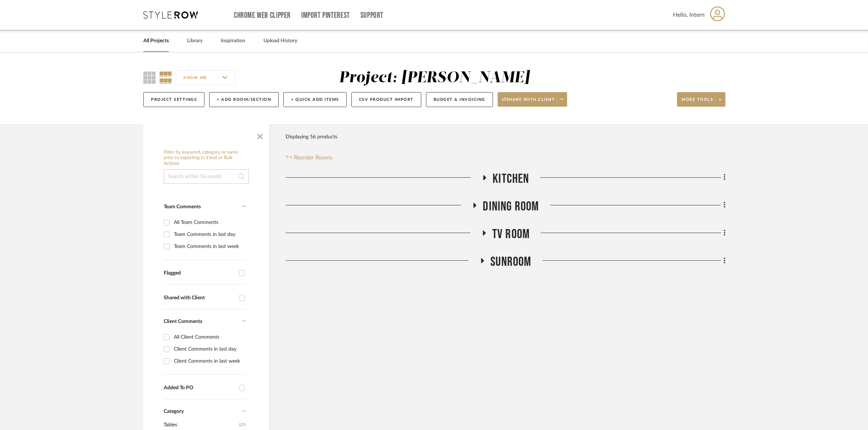  Describe the element at coordinates (208, 246) in the screenshot. I see `div: Team Comments in last week` at that location.